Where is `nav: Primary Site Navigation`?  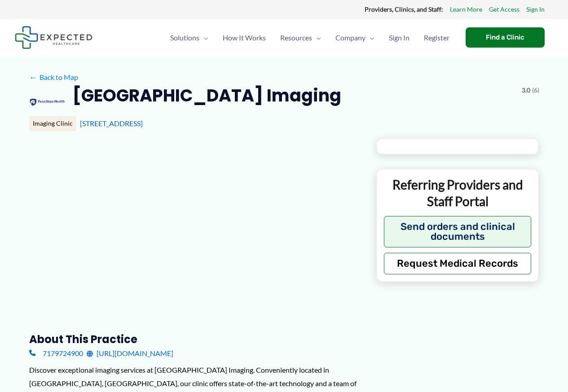
nav: Primary Site Navigation is located at coordinates (310, 38).